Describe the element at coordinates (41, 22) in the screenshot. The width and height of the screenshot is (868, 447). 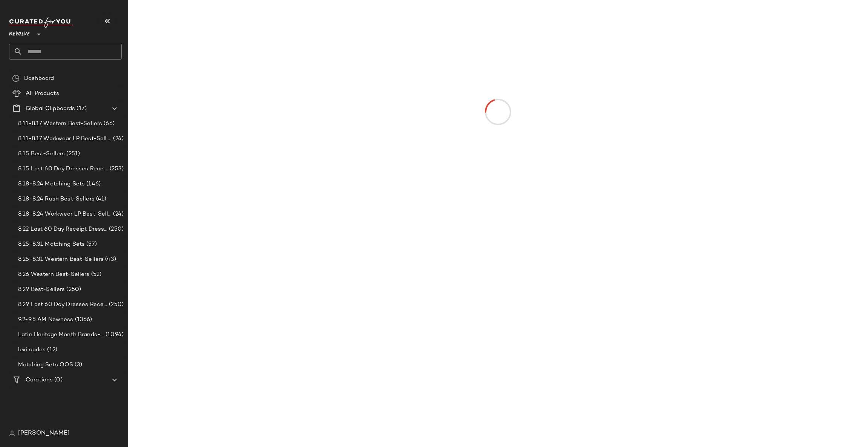
I see `img: cfy_white_logo.C9jOOHJF.svg` at that location.